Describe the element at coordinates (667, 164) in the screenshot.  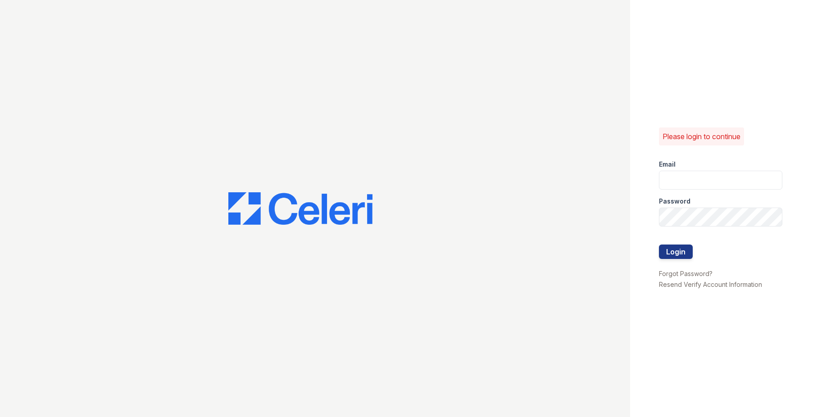
I see `label: Email` at that location.